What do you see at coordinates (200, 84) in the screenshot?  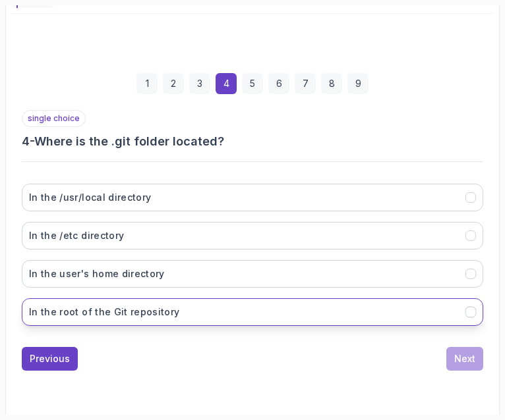 I see `div: 3` at bounding box center [200, 84].